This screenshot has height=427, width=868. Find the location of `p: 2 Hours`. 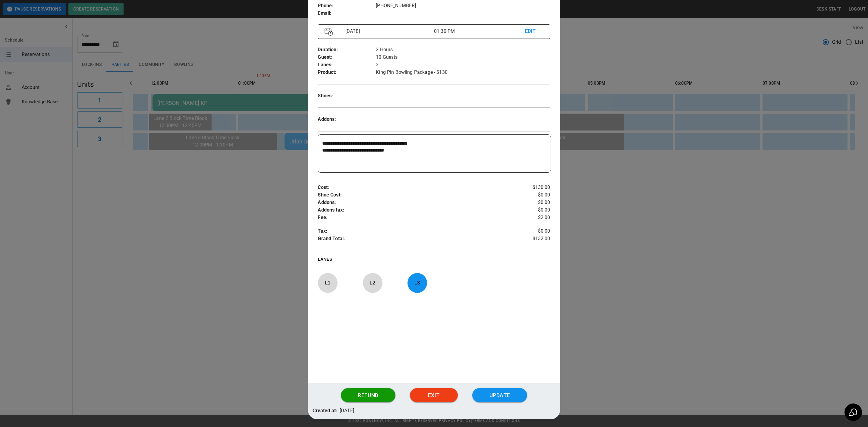

p: 2 Hours is located at coordinates (463, 50).